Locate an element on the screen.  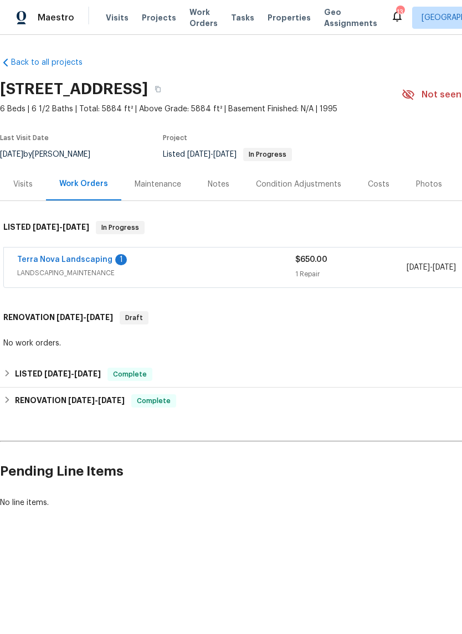
span: Maestro is located at coordinates (56, 18).